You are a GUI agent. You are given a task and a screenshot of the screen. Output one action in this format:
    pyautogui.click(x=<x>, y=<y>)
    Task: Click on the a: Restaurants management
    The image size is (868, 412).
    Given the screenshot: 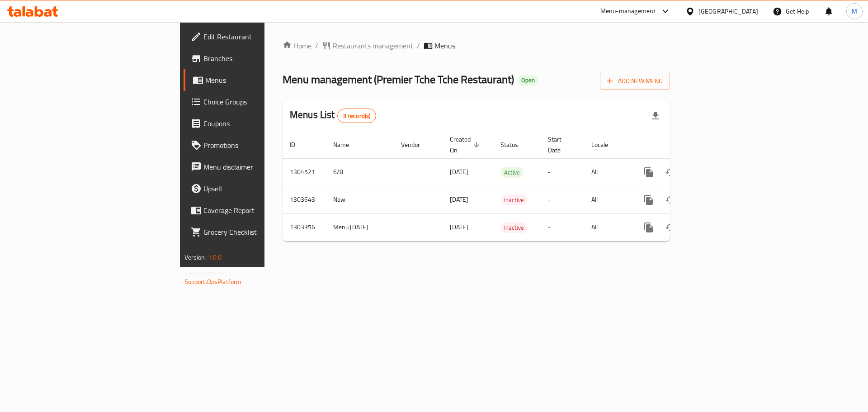 What is the action you would take?
    pyautogui.click(x=368, y=46)
    